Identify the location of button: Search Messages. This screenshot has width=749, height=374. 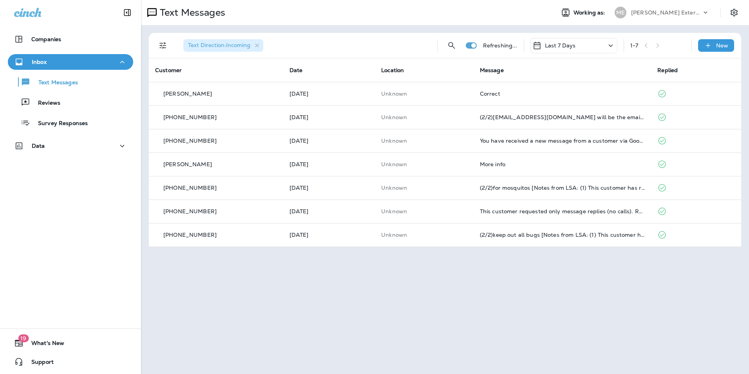
(452, 45).